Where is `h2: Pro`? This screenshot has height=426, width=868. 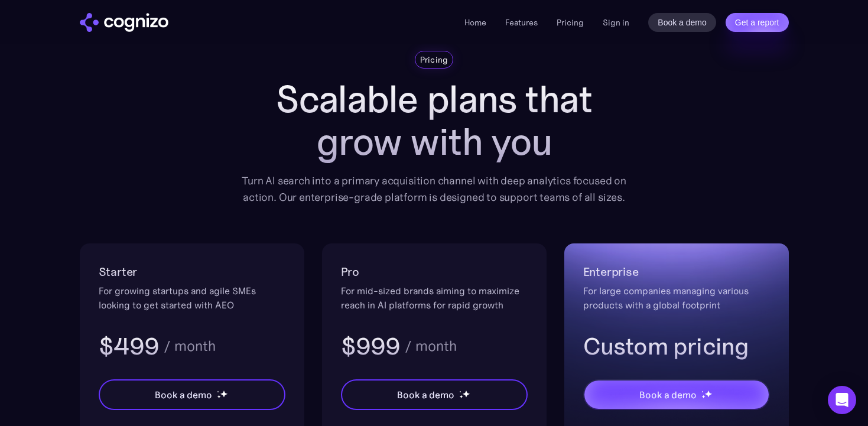
h2: Pro is located at coordinates (434, 272).